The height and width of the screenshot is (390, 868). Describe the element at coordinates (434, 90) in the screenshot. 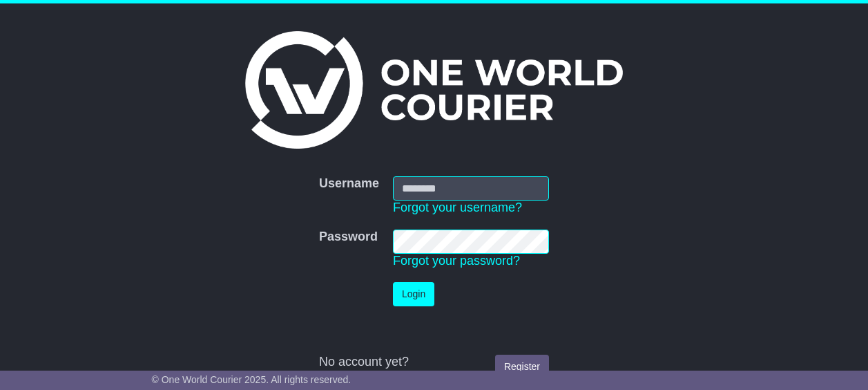

I see `img: One World` at that location.